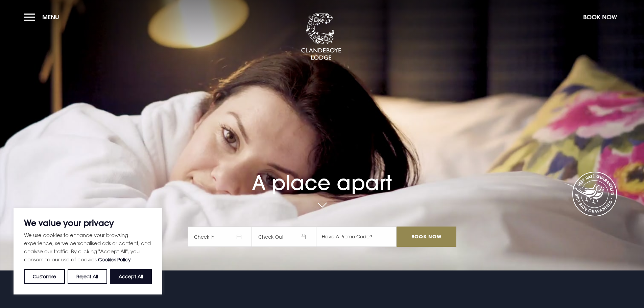  Describe the element at coordinates (600, 17) in the screenshot. I see `button: Book Now` at that location.